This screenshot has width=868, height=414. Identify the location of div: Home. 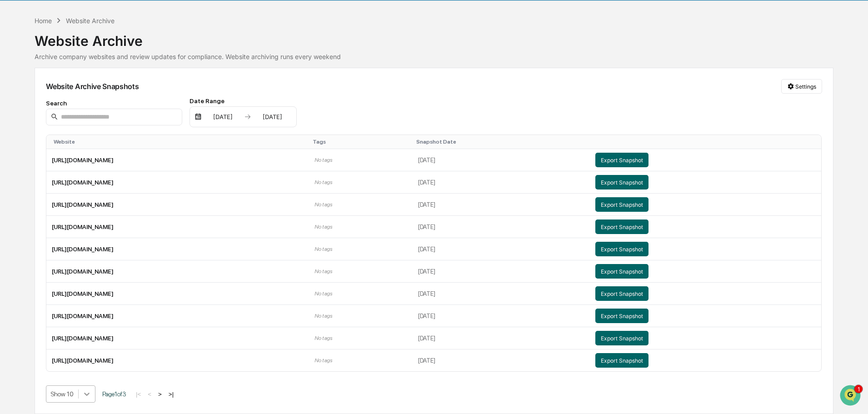
(43, 21).